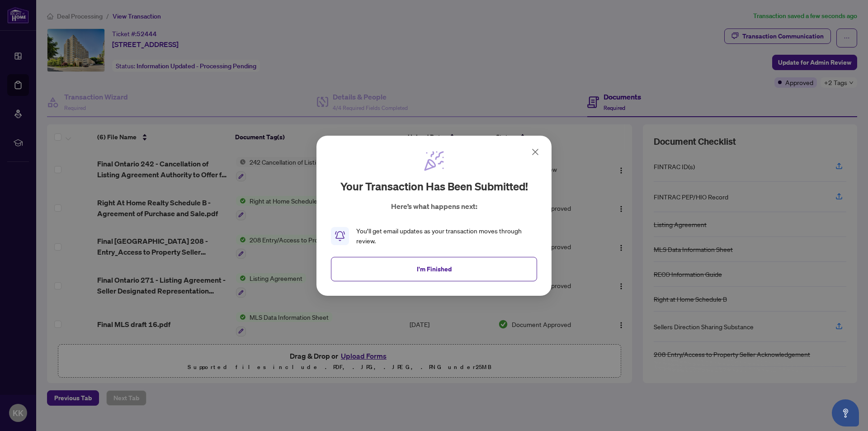  I want to click on button: I'm Finished, so click(434, 269).